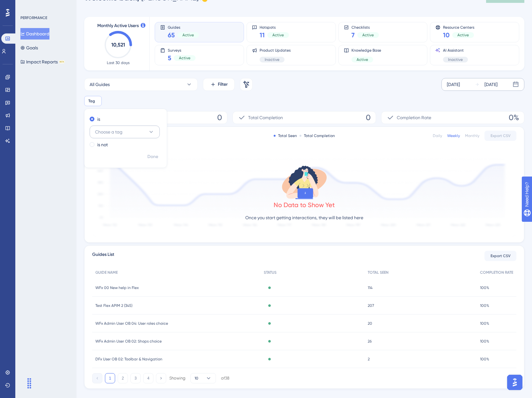 The height and width of the screenshot is (398, 532). What do you see at coordinates (275, 50) in the screenshot?
I see `span: Product Updates` at bounding box center [275, 50].